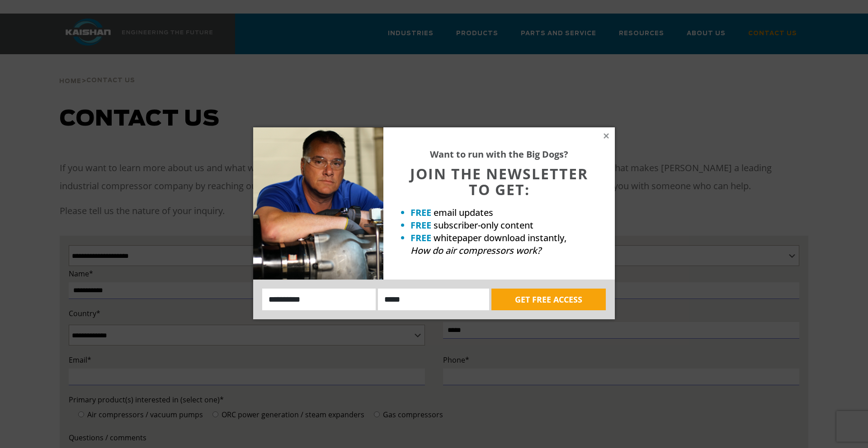  What do you see at coordinates (483, 225) in the screenshot?
I see `span: subscriber-only content` at bounding box center [483, 225].